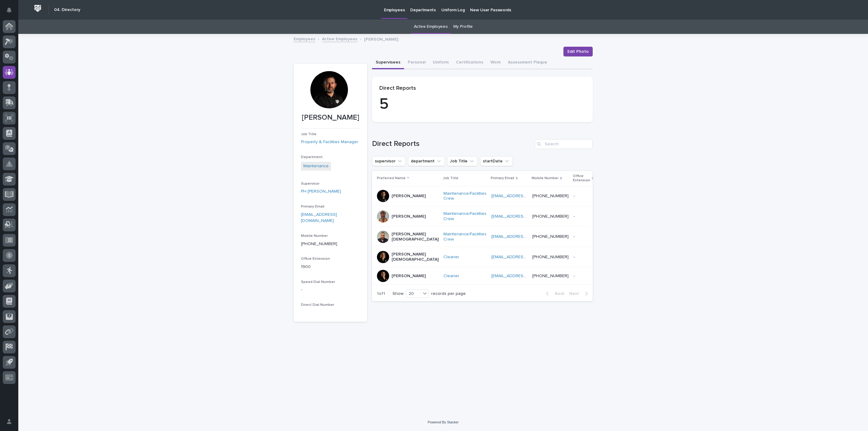  I want to click on p: 5, so click(483, 104).